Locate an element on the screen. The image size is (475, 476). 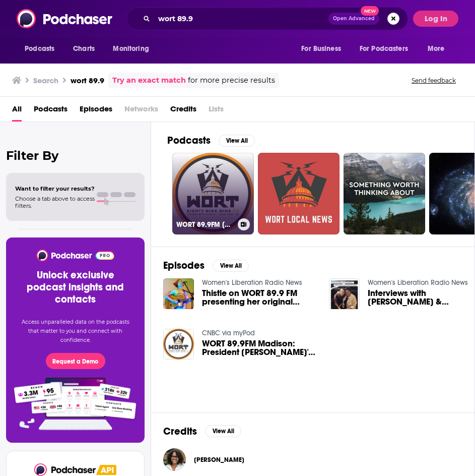
span: for more precise results is located at coordinates (231, 80).